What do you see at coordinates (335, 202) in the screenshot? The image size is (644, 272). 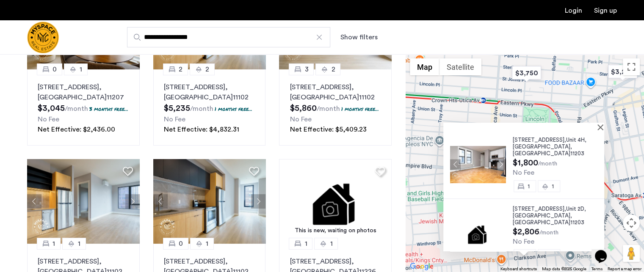 I see `a: This is new, waiting on photos` at bounding box center [335, 202].